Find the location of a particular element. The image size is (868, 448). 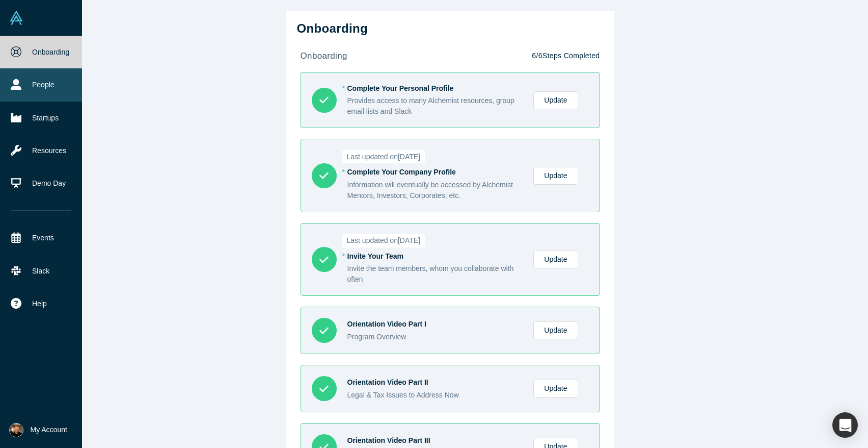

div: Complete Your Company Profile is located at coordinates (435, 172).